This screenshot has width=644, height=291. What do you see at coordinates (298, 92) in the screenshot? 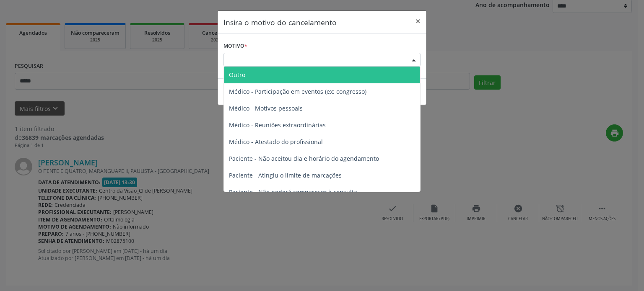
I see `span: Médico - Participação em eventos (ex: congresso)` at bounding box center [298, 92].